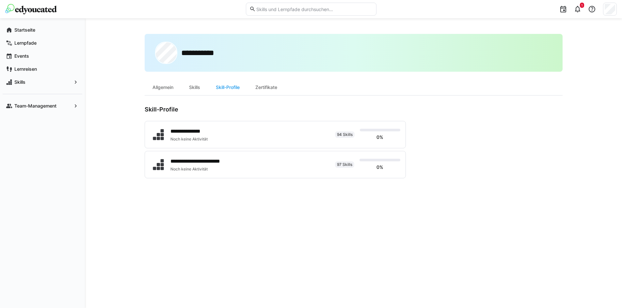 The width and height of the screenshot is (622, 308). I want to click on div: Allgemein, so click(163, 87).